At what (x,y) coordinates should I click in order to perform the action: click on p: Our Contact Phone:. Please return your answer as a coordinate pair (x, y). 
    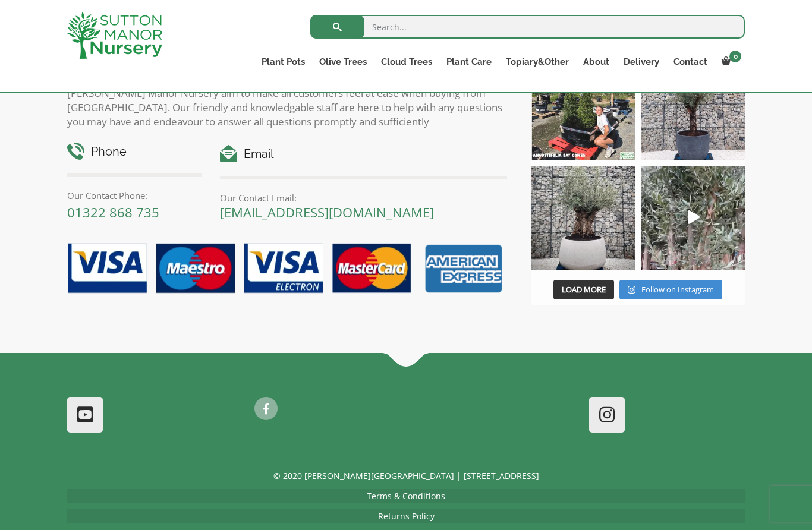
    Looking at the image, I should click on (134, 196).